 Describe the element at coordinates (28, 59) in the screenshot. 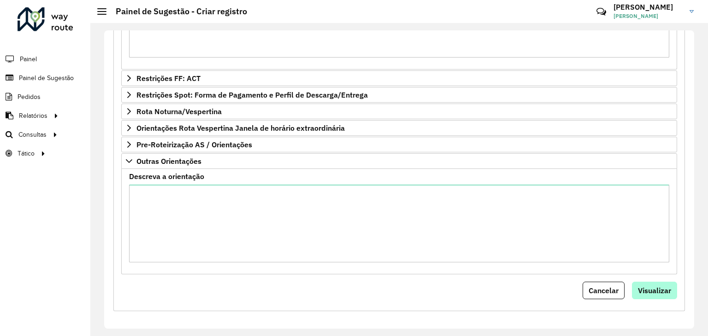

I see `span: Painel` at that location.